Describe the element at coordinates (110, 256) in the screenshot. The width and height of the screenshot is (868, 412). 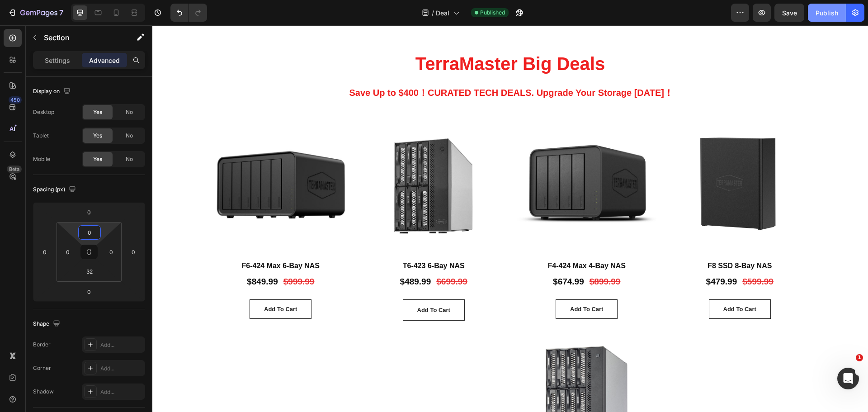
I see `div: $849.99` at that location.